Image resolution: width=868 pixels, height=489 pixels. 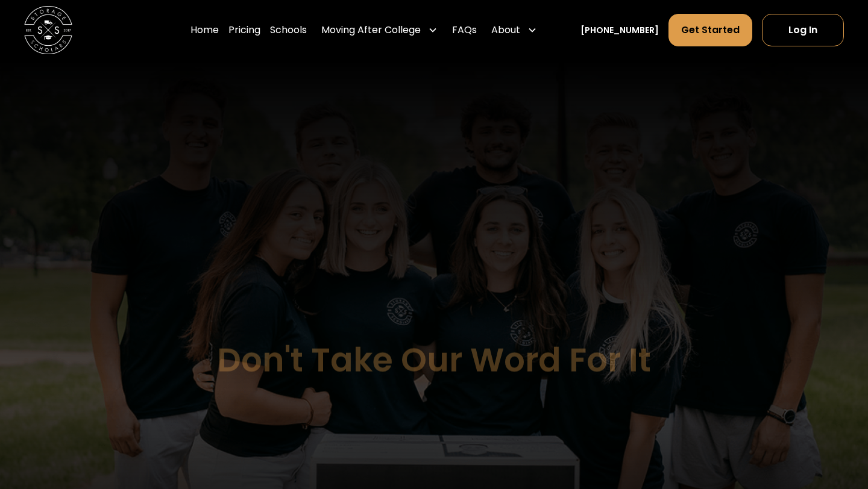 What do you see at coordinates (288, 30) in the screenshot?
I see `a: Schools` at bounding box center [288, 30].